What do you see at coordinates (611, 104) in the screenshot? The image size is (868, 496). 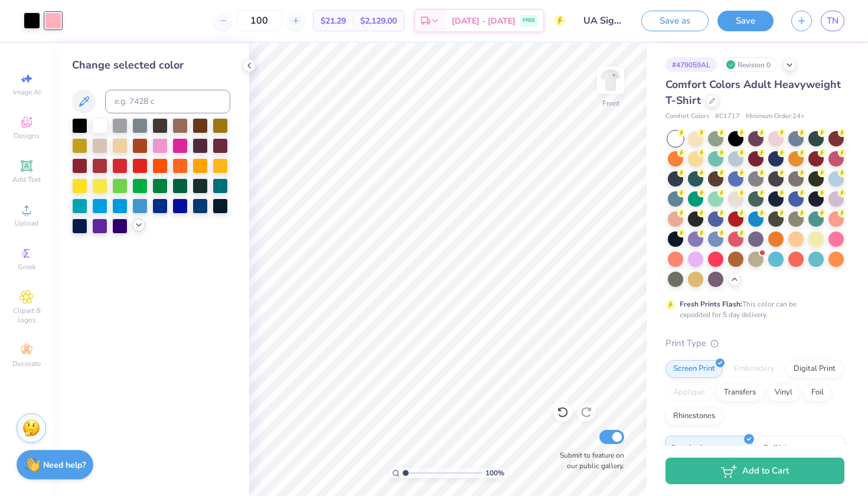 I see `div: Front` at bounding box center [611, 104].